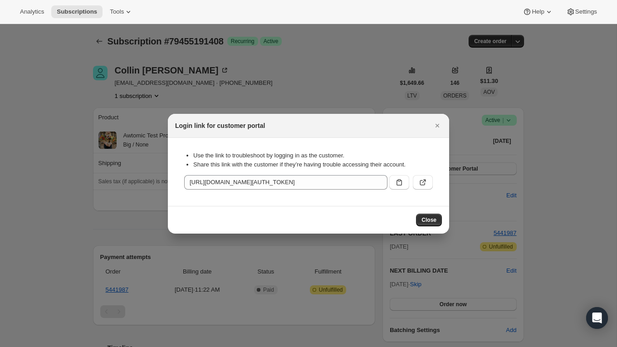  I want to click on li: Use the link to troubleshoot by logging in as the customer., so click(313, 156).